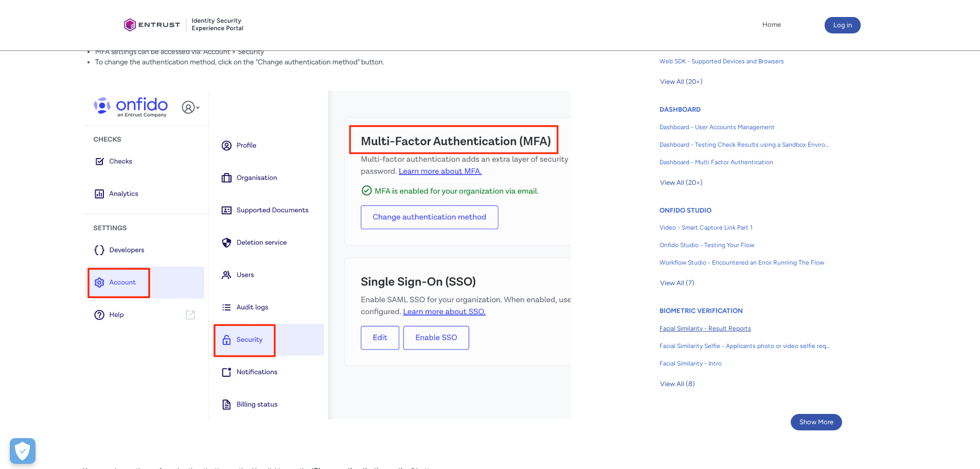 This screenshot has height=469, width=980. I want to click on a: Home, so click(771, 25).